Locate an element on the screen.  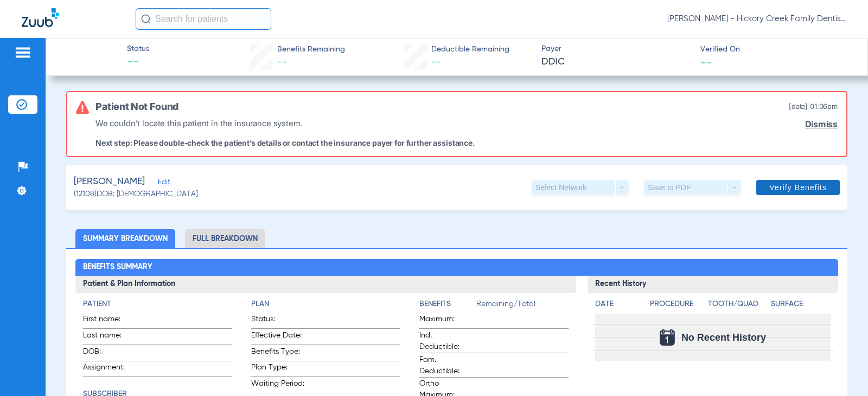
span: Deductible Remaining is located at coordinates (470, 49).